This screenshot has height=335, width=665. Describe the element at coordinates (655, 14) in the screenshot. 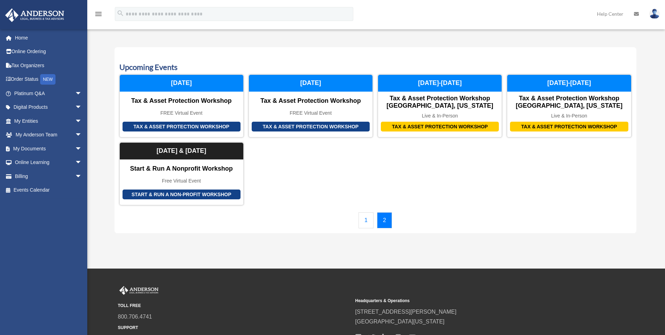

I see `img: User Pic` at that location.